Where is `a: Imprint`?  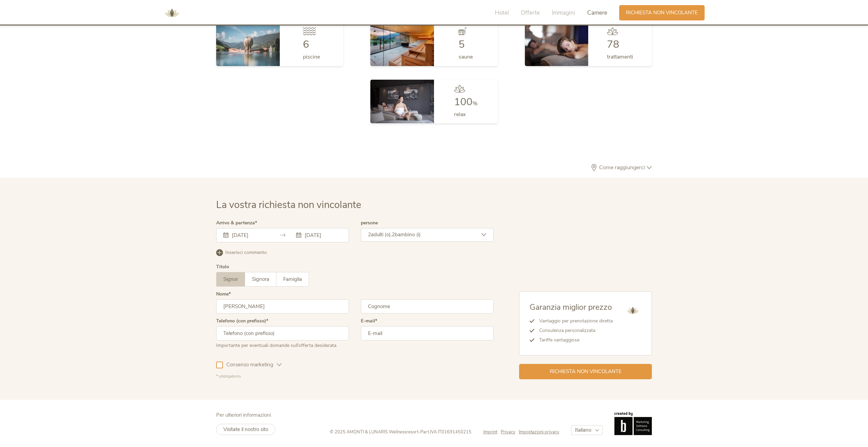 a: Imprint is located at coordinates (492, 432).